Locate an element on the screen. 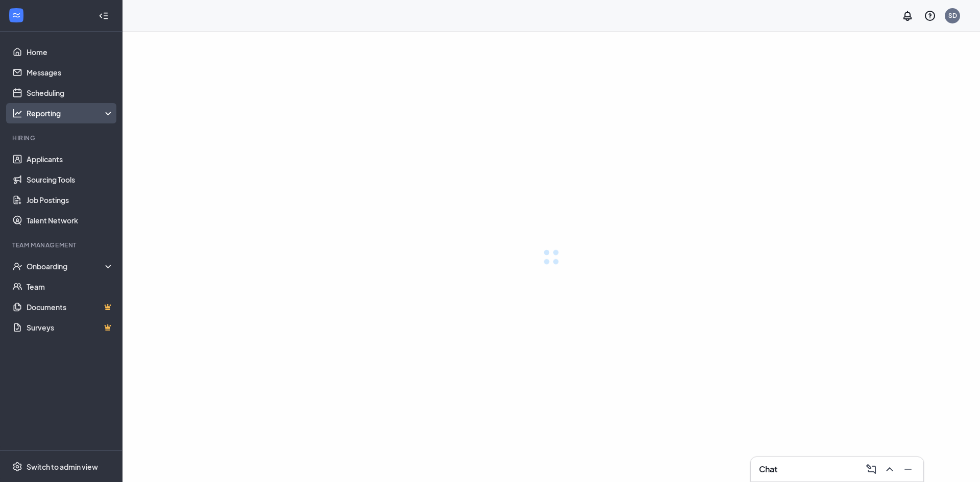 This screenshot has height=482, width=980. svg: UserCheck is located at coordinates (17, 266).